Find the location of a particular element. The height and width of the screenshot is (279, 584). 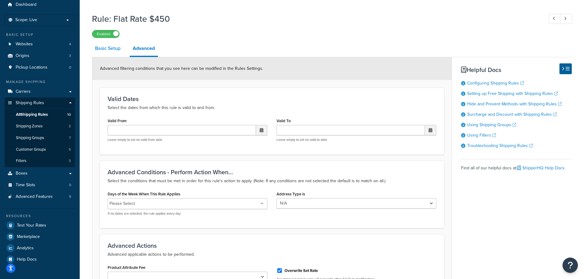

li: Pickup Locations is located at coordinates (40, 67).